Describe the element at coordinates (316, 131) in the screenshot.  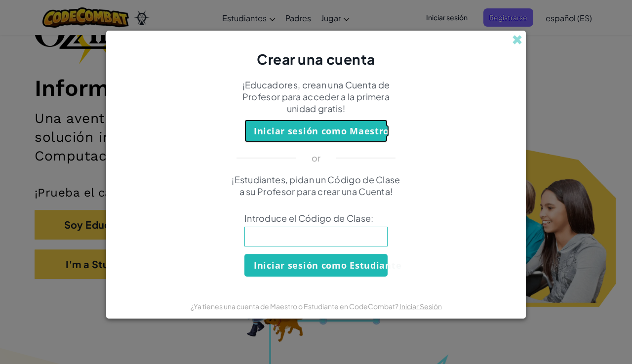
I see `button: Iniciar sesión como Maestro` at that location.